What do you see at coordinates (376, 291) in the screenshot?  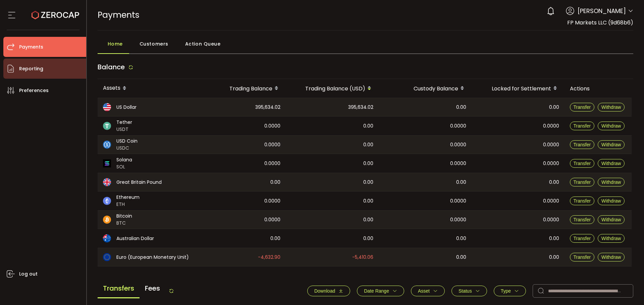 I see `span: Date Range` at bounding box center [376, 291].